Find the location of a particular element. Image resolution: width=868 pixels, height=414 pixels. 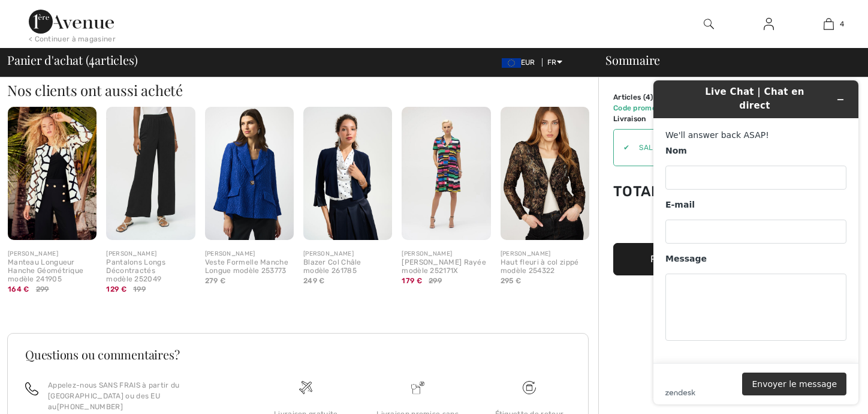

span: 199 is located at coordinates (139, 289).